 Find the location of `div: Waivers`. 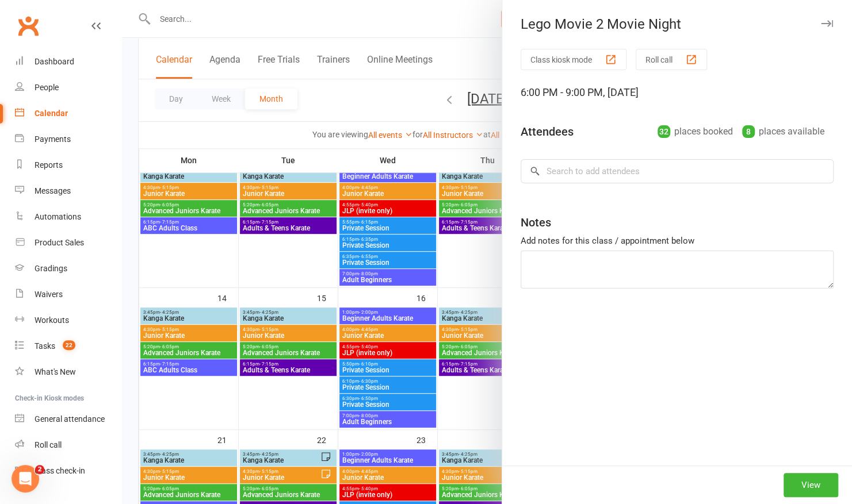

div: Waivers is located at coordinates (48, 294).